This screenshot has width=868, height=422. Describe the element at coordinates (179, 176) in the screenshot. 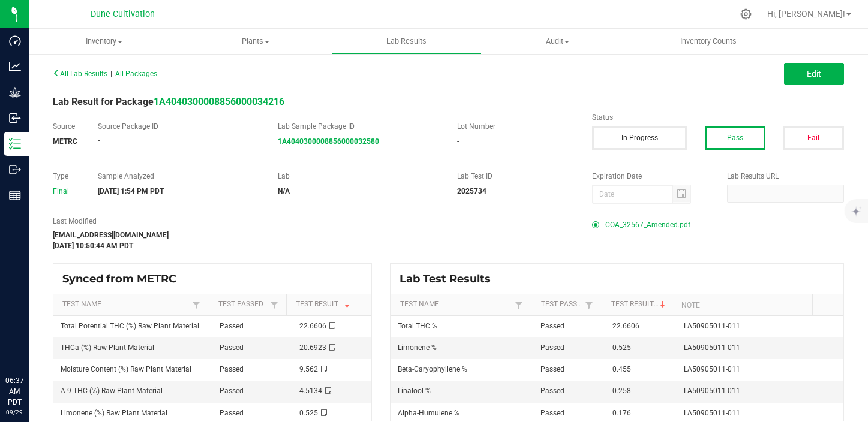

I see `label: Sample Analyzed` at that location.